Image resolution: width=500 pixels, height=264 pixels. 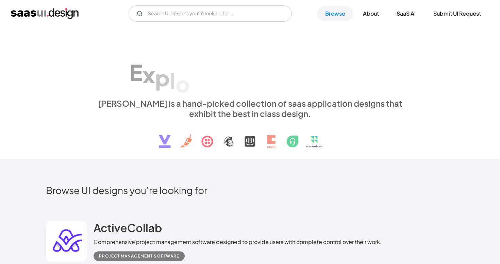 I want to click on input: Search UI designs you're looking for..., so click(x=210, y=14).